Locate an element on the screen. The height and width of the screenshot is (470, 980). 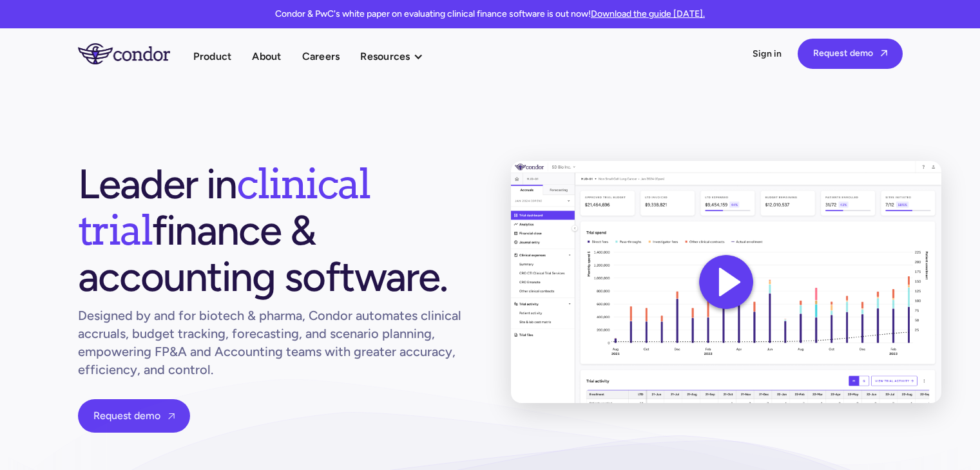
h1: Designed by and for biotech & pharma, Condor automates clinical accruals, budget tracking, foreca... is located at coordinates (274, 343).